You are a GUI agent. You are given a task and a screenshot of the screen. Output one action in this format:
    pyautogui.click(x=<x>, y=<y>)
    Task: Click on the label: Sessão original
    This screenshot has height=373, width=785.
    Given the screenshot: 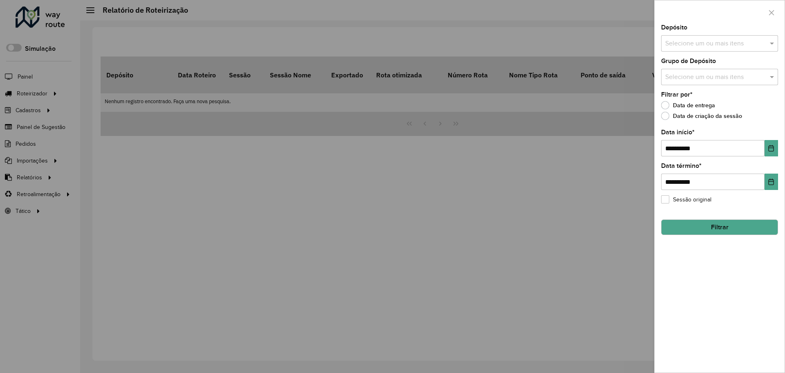 What is the action you would take?
    pyautogui.click(x=686, y=199)
    